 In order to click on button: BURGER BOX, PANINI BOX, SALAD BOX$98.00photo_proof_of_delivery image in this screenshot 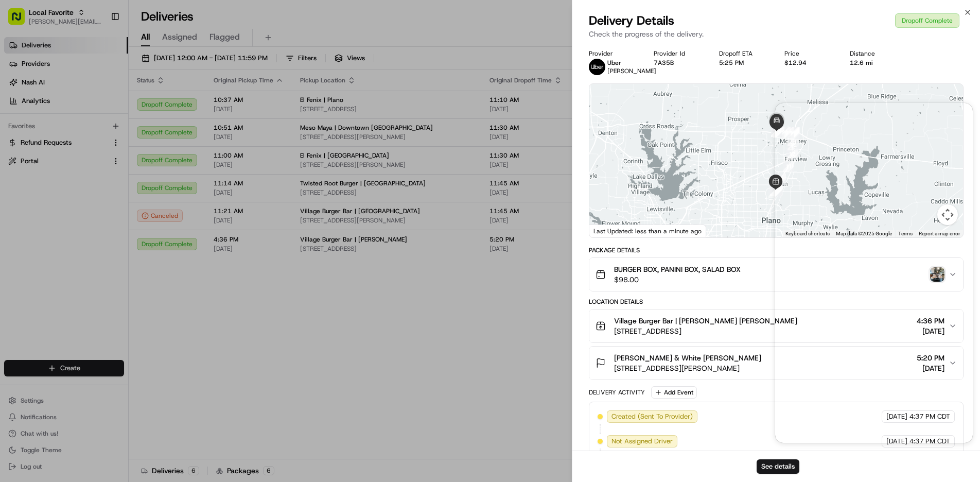, I will do `click(776, 274)`.